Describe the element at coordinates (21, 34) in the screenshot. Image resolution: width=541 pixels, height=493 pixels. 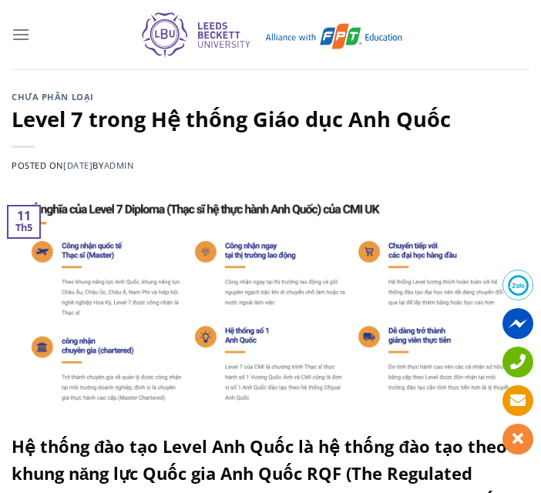
I see `a: Menu` at that location.